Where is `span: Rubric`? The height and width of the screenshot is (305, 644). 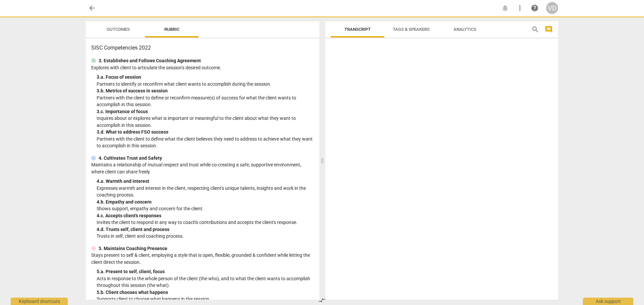 span: Rubric is located at coordinates (172, 29).